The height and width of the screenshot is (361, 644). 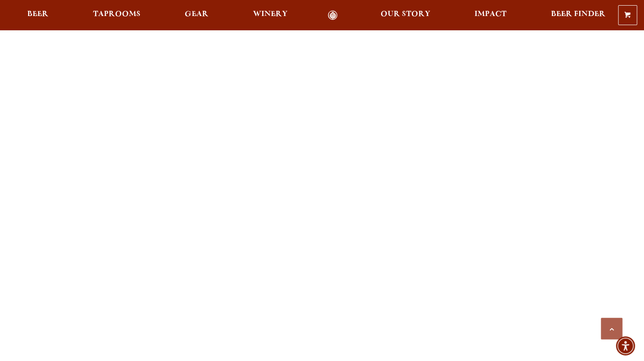 I want to click on a: Our Story, so click(x=406, y=15).